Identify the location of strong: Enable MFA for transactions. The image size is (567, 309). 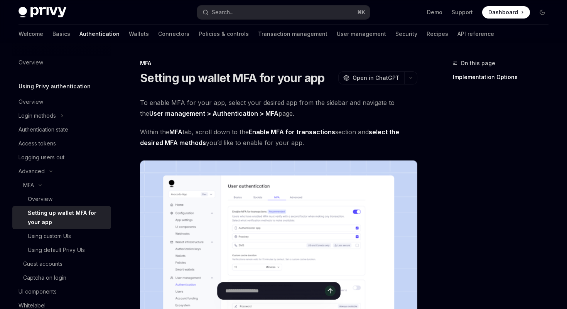
(292, 132).